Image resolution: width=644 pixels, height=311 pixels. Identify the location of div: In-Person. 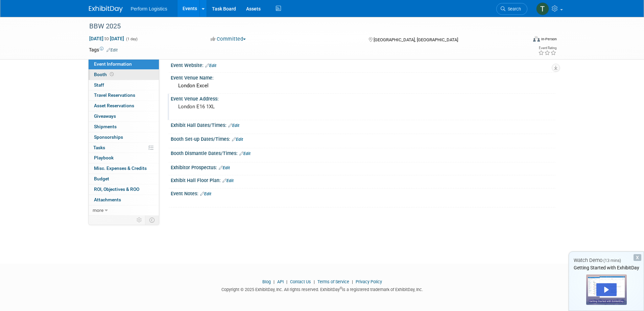
(549, 39).